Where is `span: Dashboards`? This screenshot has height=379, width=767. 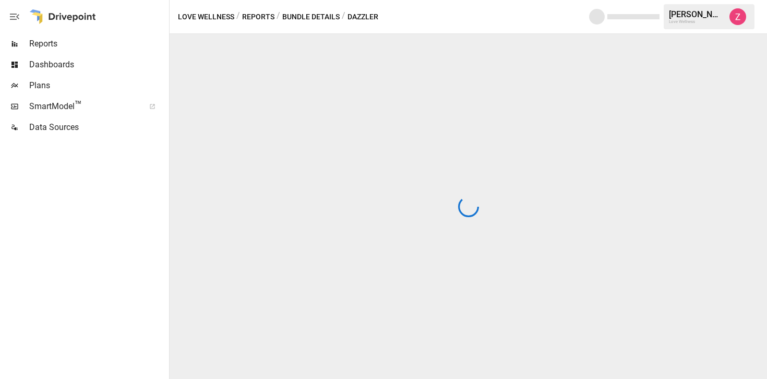 span: Dashboards is located at coordinates (98, 65).